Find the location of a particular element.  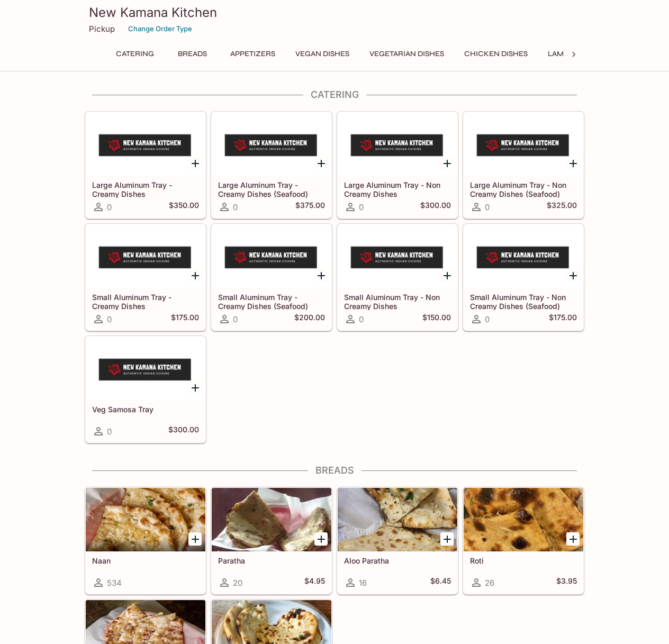

a: Aloo Paratha16$6.45 is located at coordinates (398, 541).